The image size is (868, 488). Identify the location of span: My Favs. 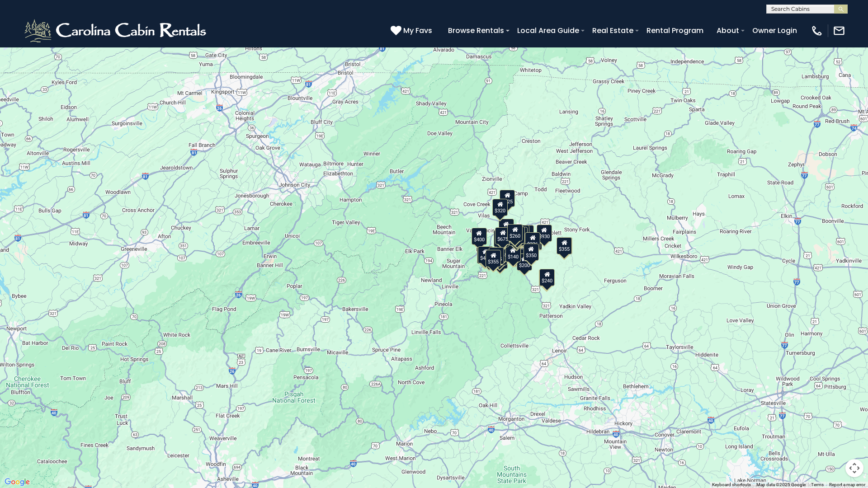
(417, 30).